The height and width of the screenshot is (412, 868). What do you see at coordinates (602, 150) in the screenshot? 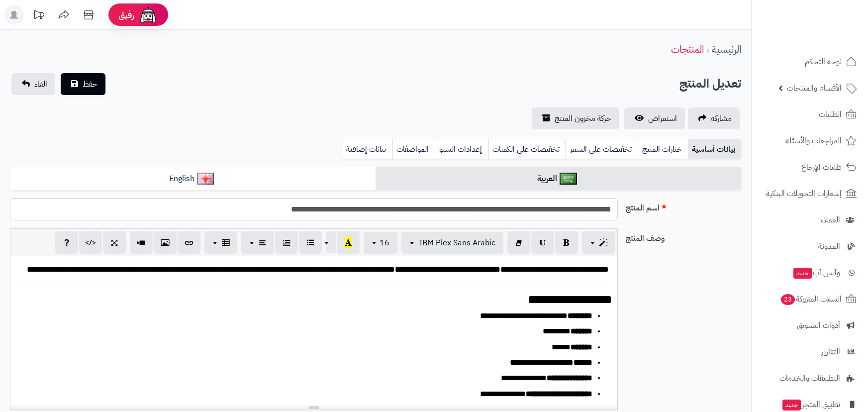
I see `a: تخفيضات على السعر` at bounding box center [602, 150].